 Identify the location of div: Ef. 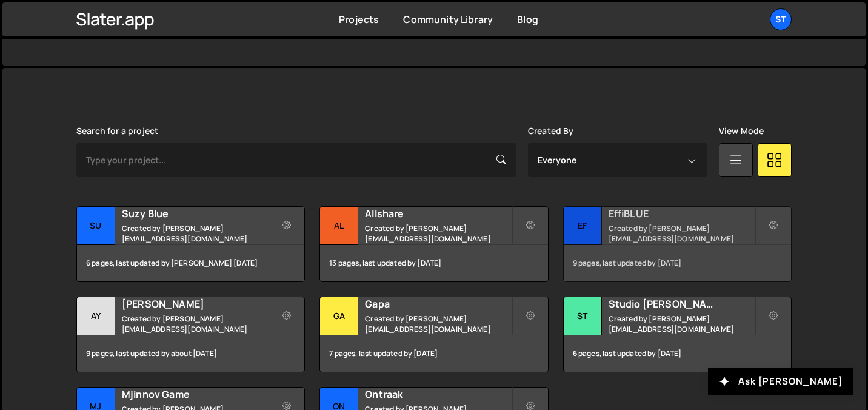
(582, 225).